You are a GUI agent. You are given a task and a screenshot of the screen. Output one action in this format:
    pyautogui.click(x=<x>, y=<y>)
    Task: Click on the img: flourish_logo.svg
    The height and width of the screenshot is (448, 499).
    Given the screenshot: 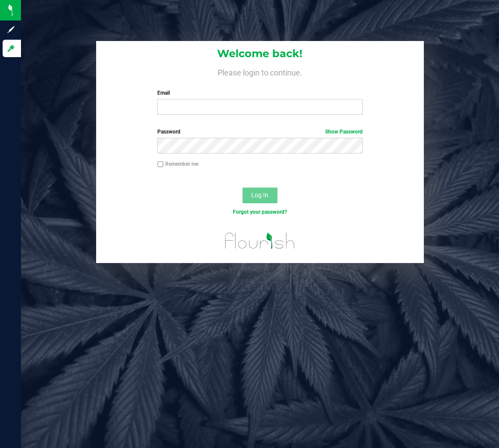 What is the action you would take?
    pyautogui.click(x=260, y=241)
    